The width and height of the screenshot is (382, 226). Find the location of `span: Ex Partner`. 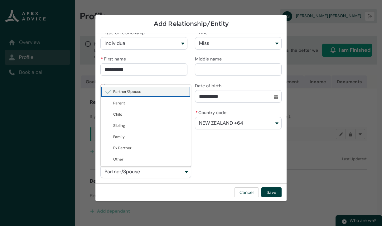

span: Ex Partner is located at coordinates (122, 148).